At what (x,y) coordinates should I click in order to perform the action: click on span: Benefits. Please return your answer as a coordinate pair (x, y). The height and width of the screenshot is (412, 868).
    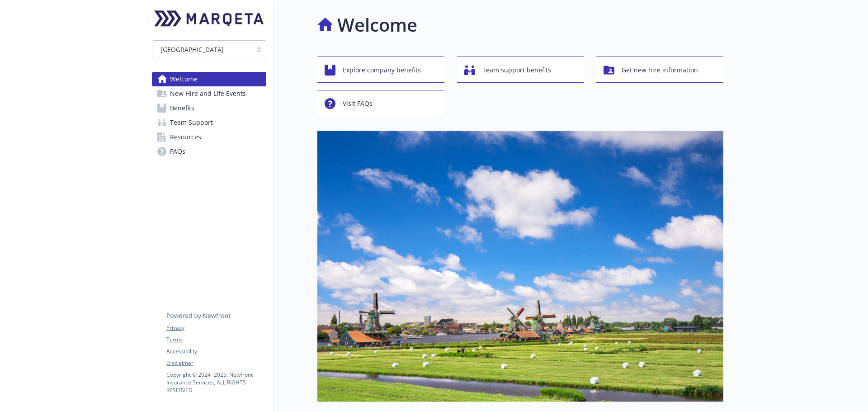
    Looking at the image, I should click on (182, 108).